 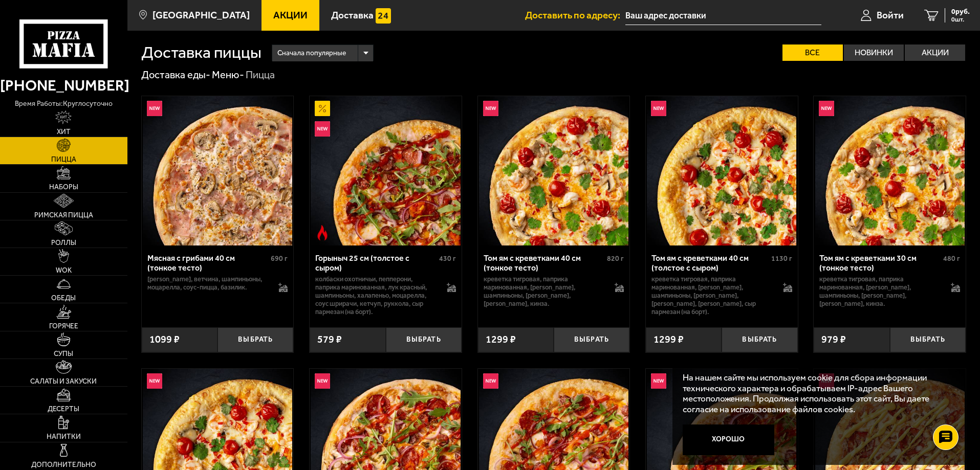 What do you see at coordinates (322, 108) in the screenshot?
I see `img: Акционный` at bounding box center [322, 108].